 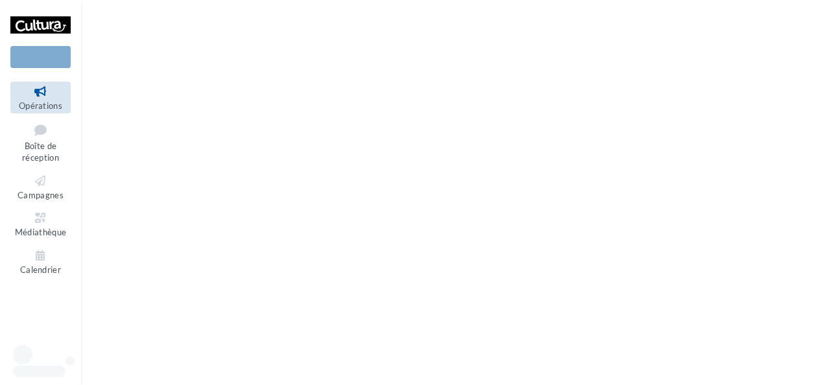 I want to click on a: Calendrier, so click(x=40, y=261).